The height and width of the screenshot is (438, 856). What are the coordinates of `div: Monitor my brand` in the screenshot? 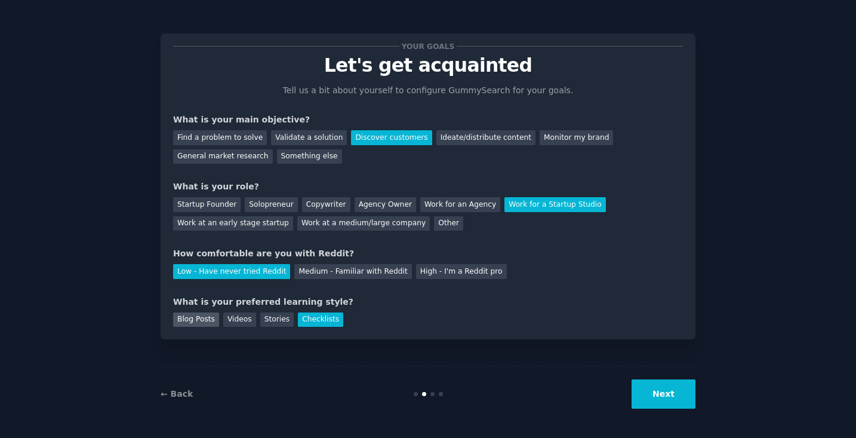 It's located at (576, 137).